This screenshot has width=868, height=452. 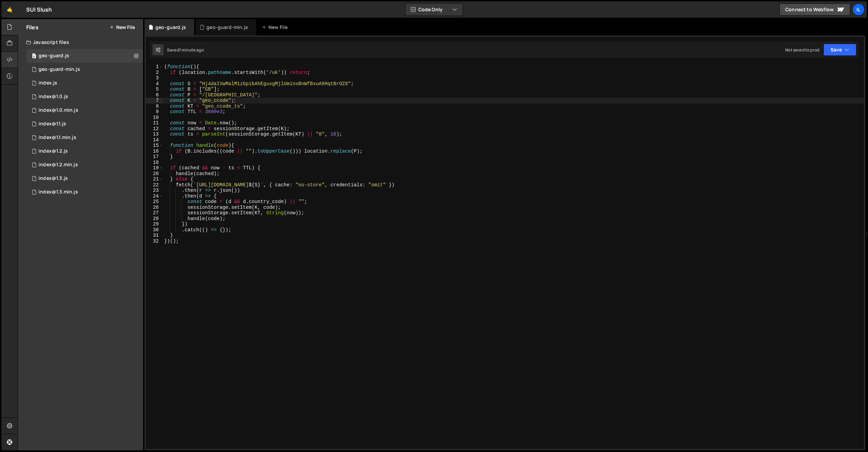 I want to click on div: 2, so click(x=154, y=72).